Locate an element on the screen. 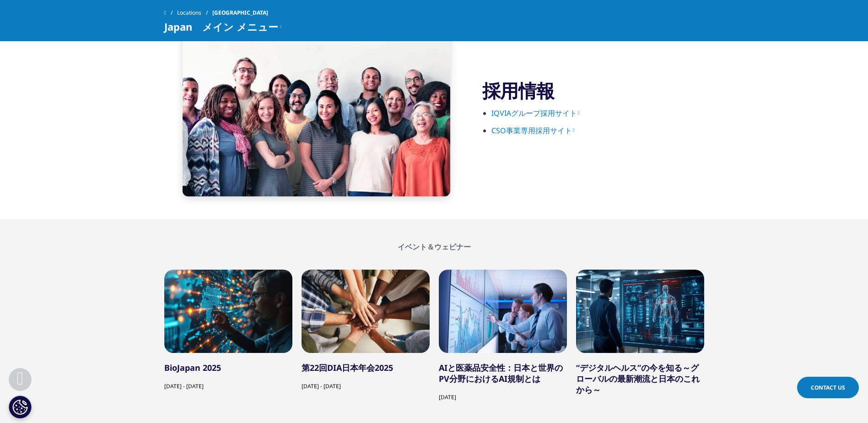 The height and width of the screenshot is (423, 868). a: AIと医薬品安全性：日本と世界のPV分野におけるAI規制とは is located at coordinates (501, 373).